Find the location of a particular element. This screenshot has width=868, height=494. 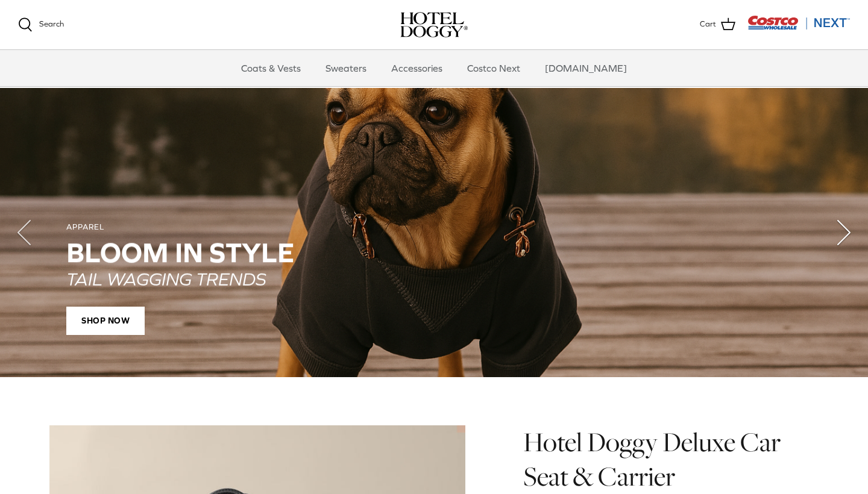

span: Cart is located at coordinates (708, 24).